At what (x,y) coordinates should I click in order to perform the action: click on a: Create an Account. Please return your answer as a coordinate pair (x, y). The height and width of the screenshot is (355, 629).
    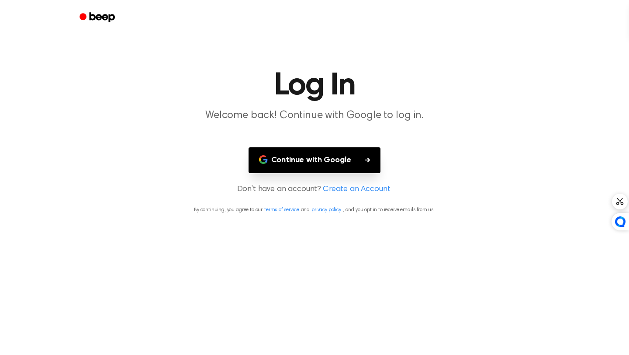
    Looking at the image, I should click on (356, 189).